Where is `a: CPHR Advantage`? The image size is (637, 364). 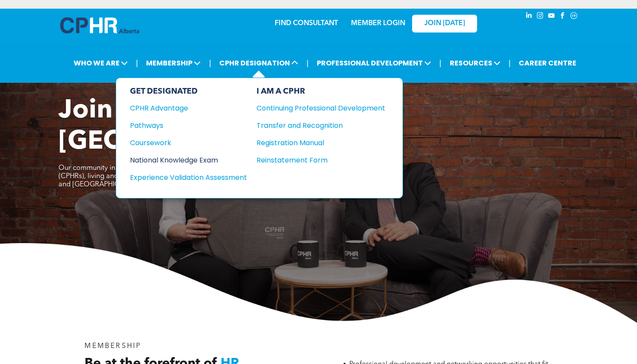 a: CPHR Advantage is located at coordinates (189, 108).